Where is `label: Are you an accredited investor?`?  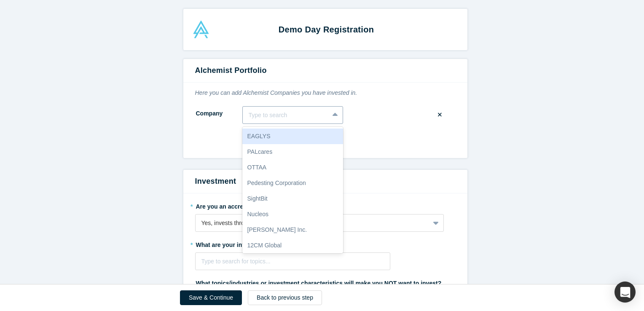
label: Are you an accredited investor? is located at coordinates (326, 205).